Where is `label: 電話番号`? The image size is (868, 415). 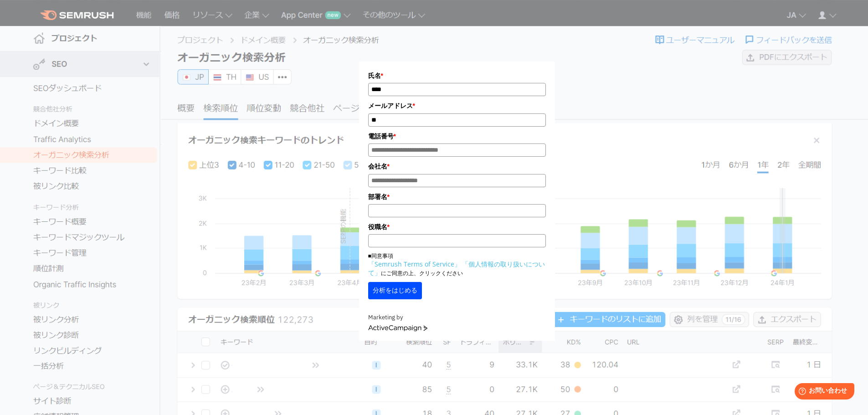
label: 電話番号 is located at coordinates (457, 136).